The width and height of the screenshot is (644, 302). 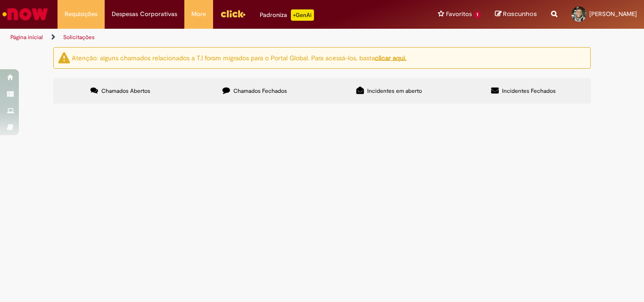 What do you see at coordinates (477, 15) in the screenshot?
I see `span: 1` at bounding box center [477, 15].